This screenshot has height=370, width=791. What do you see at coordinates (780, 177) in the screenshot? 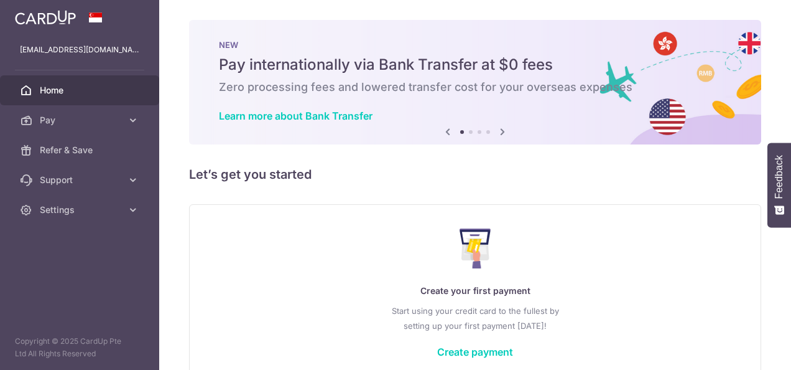
I see `span: Feedback` at bounding box center [780, 177].